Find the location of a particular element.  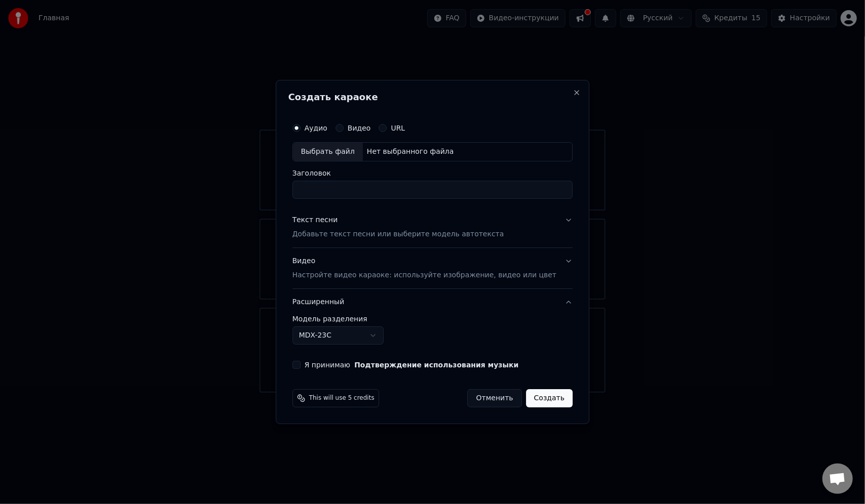

button: Расширенный is located at coordinates (432, 302).